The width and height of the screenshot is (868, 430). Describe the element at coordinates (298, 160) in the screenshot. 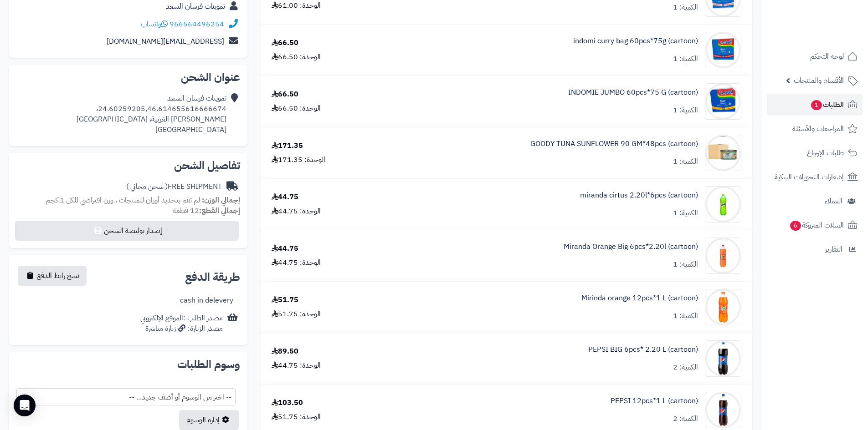

I see `div: الوحدة: 171.35` at that location.